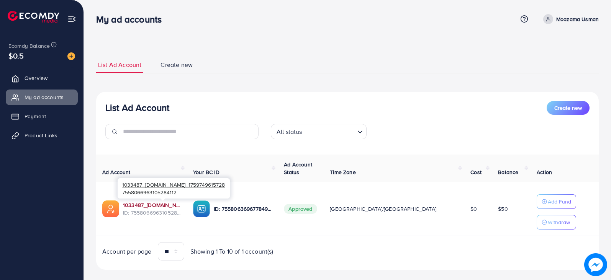 The height and width of the screenshot is (280, 611). What do you see at coordinates (33, 16) in the screenshot?
I see `a: logo` at bounding box center [33, 16].